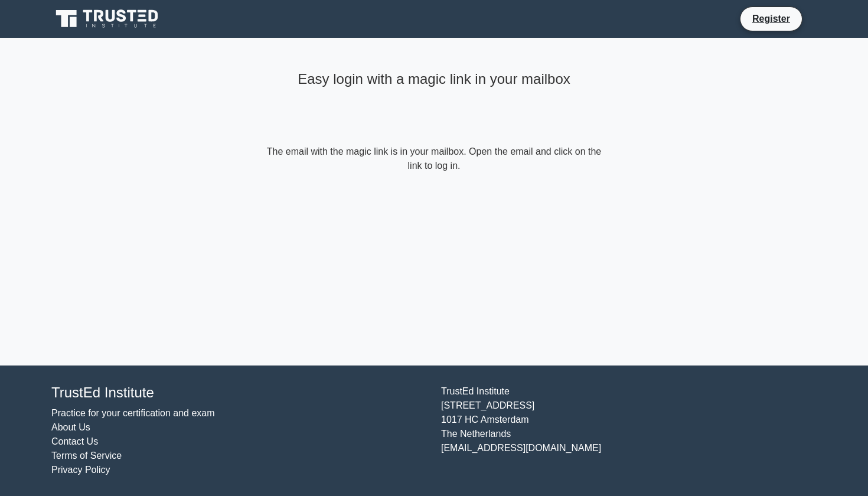 The width and height of the screenshot is (868, 496). I want to click on a: Practice for your certification and exam, so click(133, 413).